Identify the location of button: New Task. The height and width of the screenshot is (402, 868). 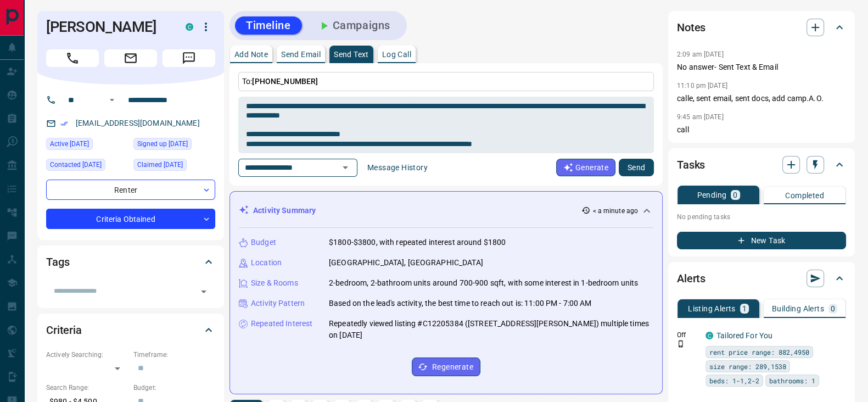
(762, 240).